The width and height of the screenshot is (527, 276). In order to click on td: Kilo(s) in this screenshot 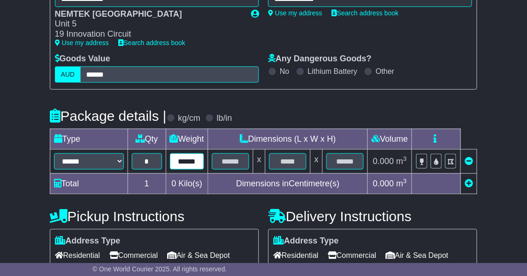, I will do `click(187, 184)`.